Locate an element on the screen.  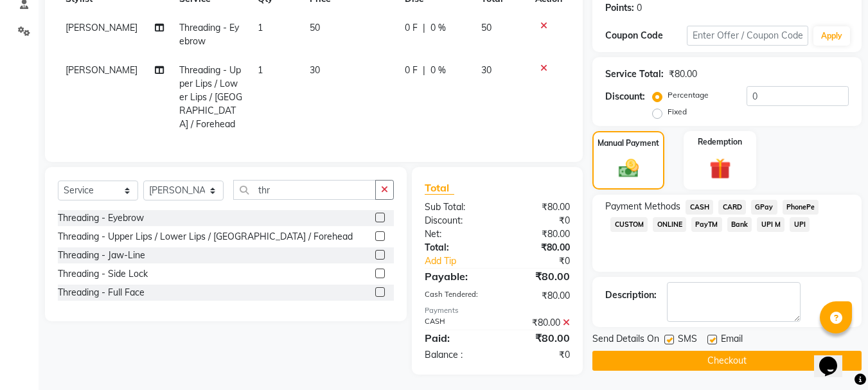
span: CASH is located at coordinates (699, 207).